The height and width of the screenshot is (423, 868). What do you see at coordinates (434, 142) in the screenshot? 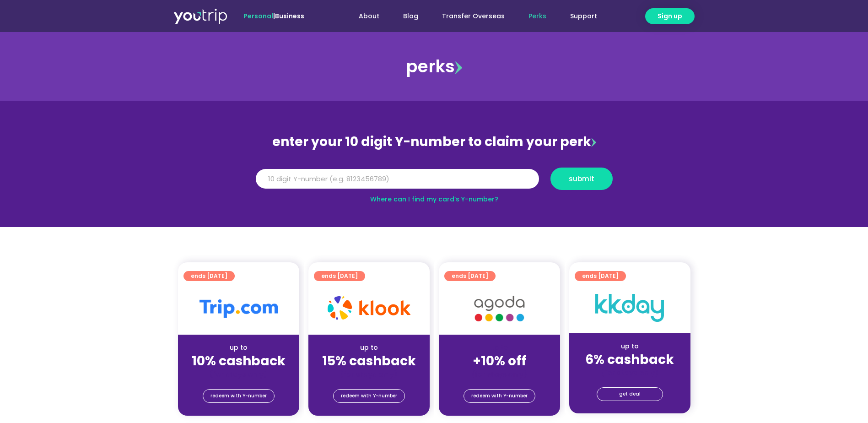
I see `div: enter your 10 digit Y-number to claim your perk` at bounding box center [434, 142].